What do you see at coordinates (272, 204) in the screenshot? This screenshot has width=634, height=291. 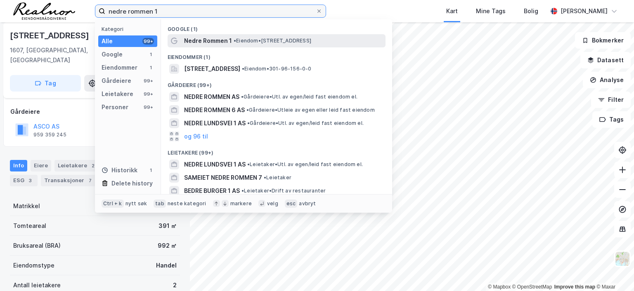 I see `div: velg` at bounding box center [272, 204].